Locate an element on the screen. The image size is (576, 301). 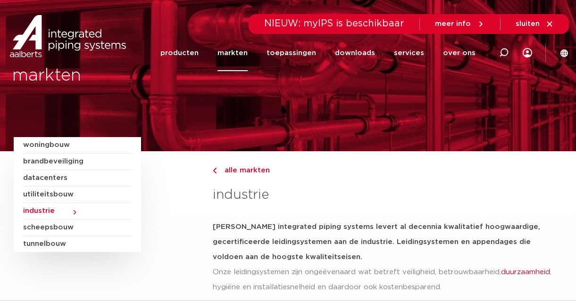
a: industrie is located at coordinates (77, 211).